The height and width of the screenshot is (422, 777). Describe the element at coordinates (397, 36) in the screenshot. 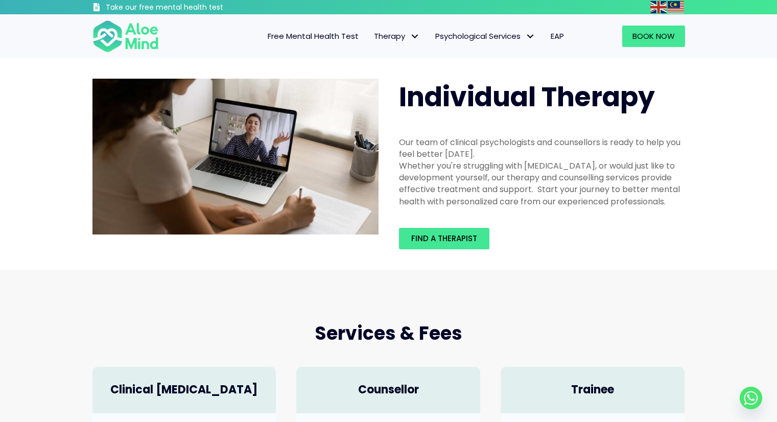

I see `span: Therapy` at that location.